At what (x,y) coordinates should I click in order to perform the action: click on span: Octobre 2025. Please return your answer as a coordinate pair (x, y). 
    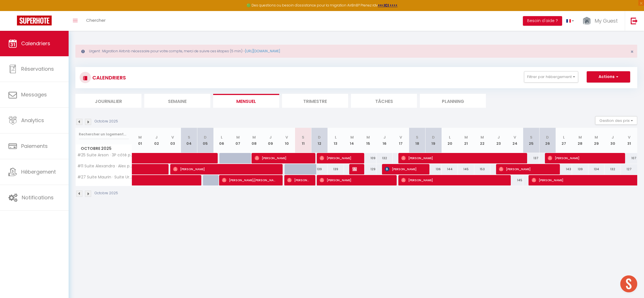
    Looking at the image, I should click on (103, 149).